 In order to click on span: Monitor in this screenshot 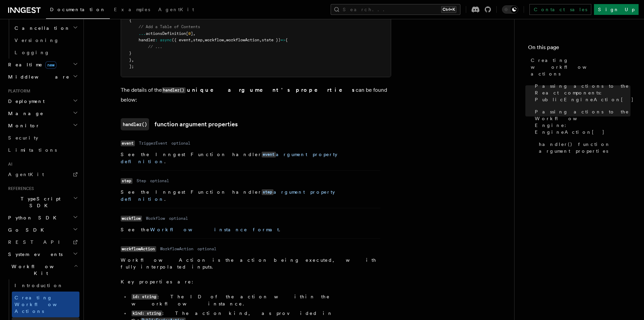, I will do `click(23, 125)`.